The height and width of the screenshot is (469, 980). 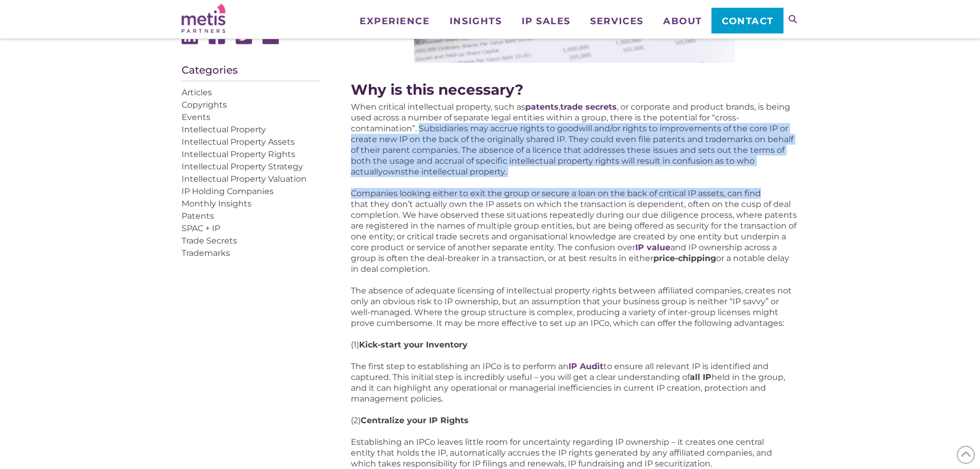 What do you see at coordinates (393, 171) in the screenshot?
I see `em: owns` at bounding box center [393, 171].